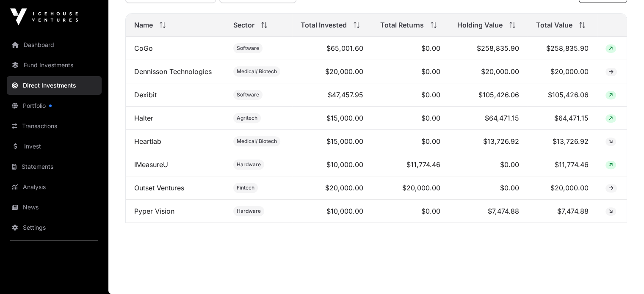 The image size is (644, 294). Describe the element at coordinates (54, 85) in the screenshot. I see `a: Direct Investments` at that location.